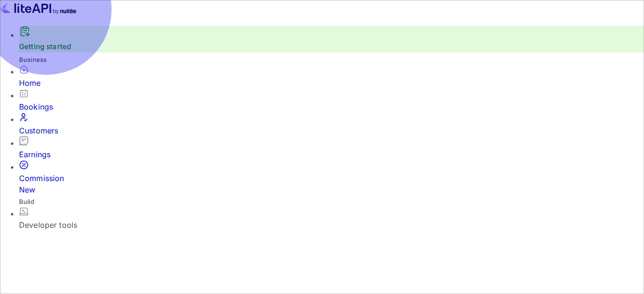  I want to click on div: Commission, so click(331, 184).